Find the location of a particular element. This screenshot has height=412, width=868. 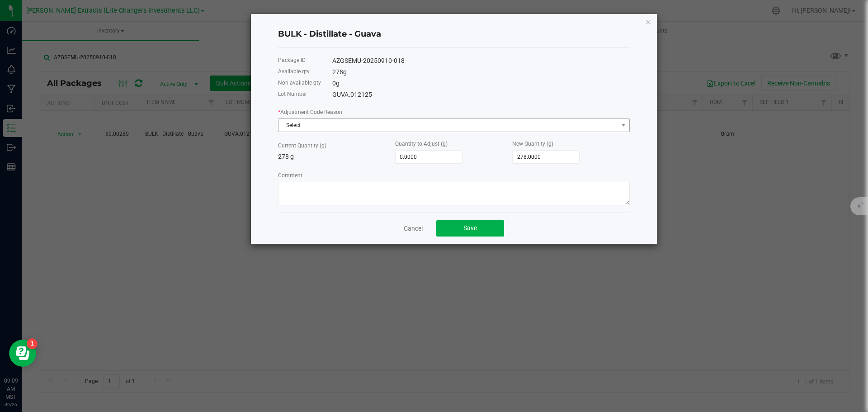

span: Save is located at coordinates (470, 228).